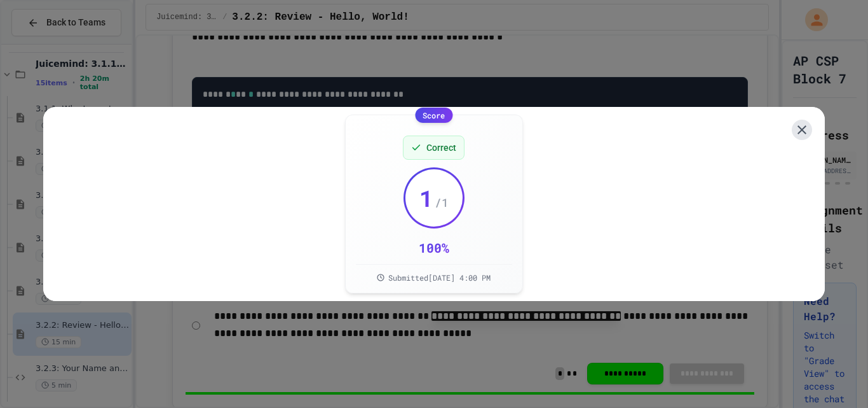 Image resolution: width=868 pixels, height=408 pixels. Describe the element at coordinates (433, 115) in the screenshot. I see `div: Score` at that location.